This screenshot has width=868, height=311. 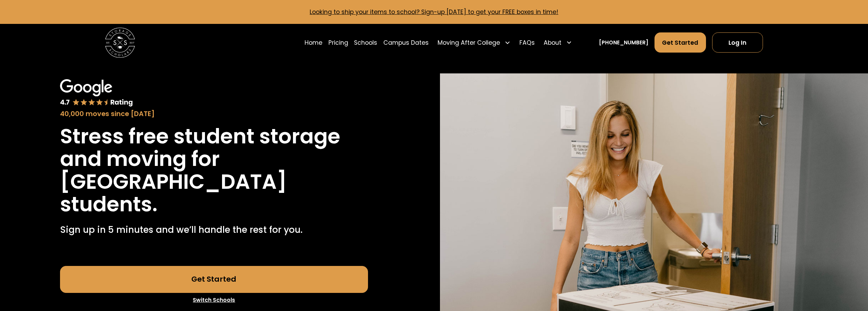 What do you see at coordinates (737, 43) in the screenshot?
I see `a: Log In` at bounding box center [737, 43].